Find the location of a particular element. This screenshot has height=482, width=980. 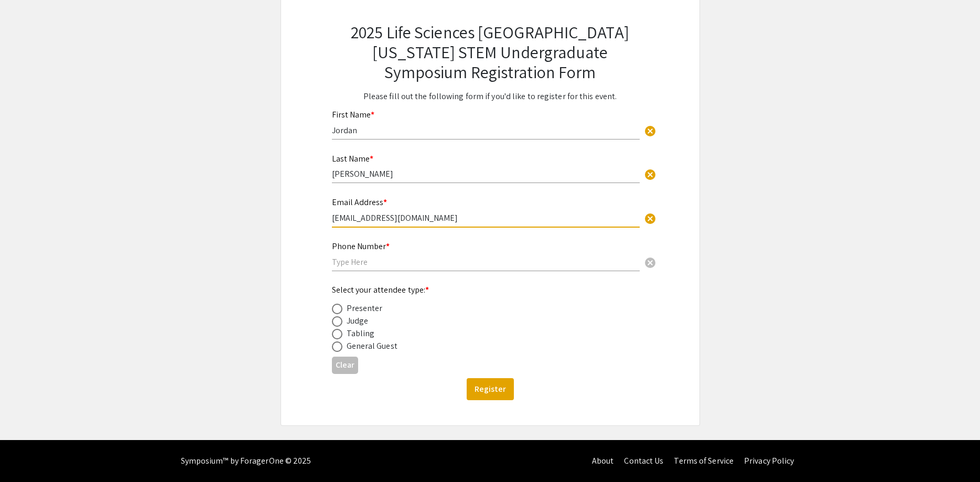

div: Tabling is located at coordinates (361, 333).